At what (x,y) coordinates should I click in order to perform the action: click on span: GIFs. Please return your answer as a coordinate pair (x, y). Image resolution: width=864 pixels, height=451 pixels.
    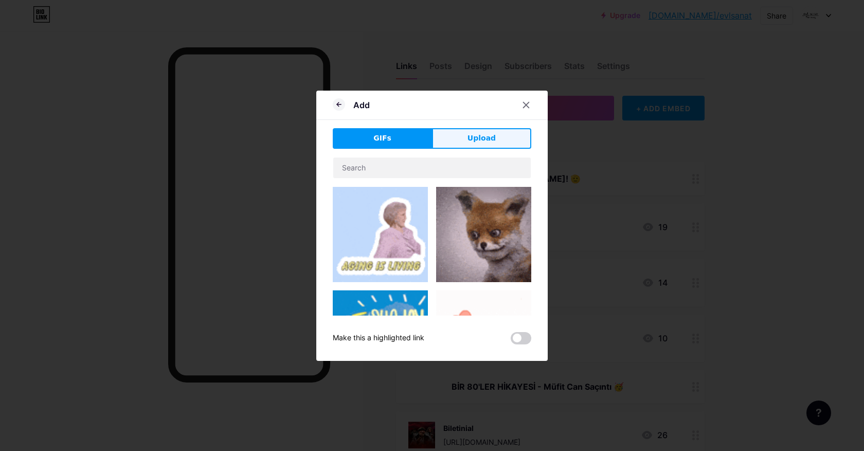
    Looking at the image, I should click on (382, 138).